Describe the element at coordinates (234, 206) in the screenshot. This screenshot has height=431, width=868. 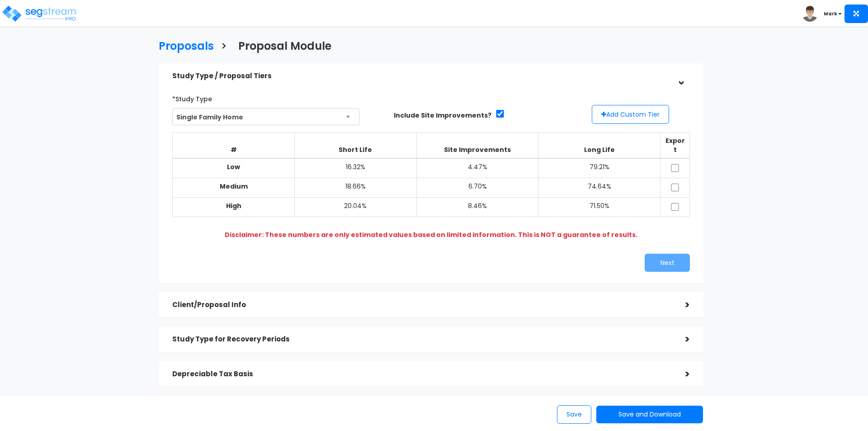
I see `b: High` at that location.